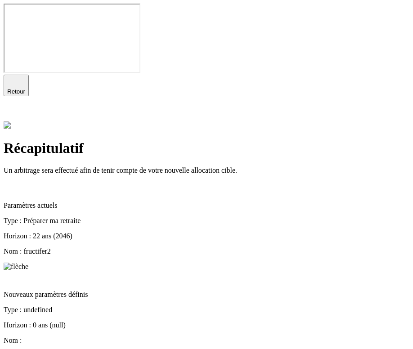 The image size is (413, 349). I want to click on h1: Récapitulatif, so click(206, 148).